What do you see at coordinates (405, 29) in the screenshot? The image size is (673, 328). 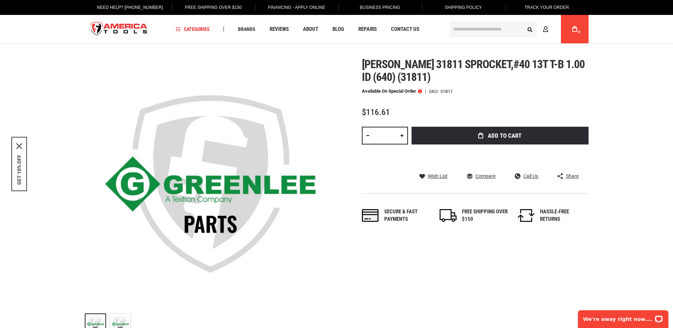 I see `span: Contact Us` at bounding box center [405, 29].